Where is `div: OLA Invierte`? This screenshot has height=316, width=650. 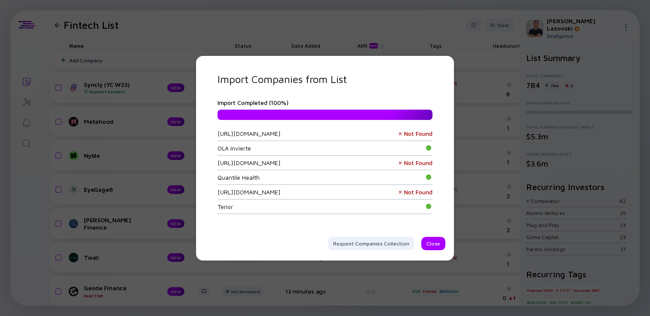 div: OLA Invierte is located at coordinates (234, 148).